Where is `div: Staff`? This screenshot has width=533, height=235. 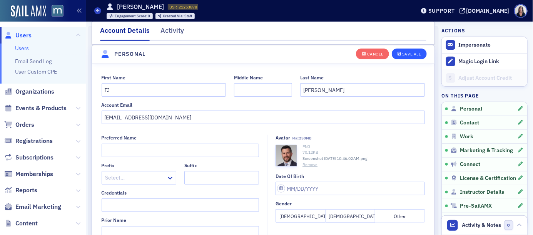 div: Staff is located at coordinates (177, 16).